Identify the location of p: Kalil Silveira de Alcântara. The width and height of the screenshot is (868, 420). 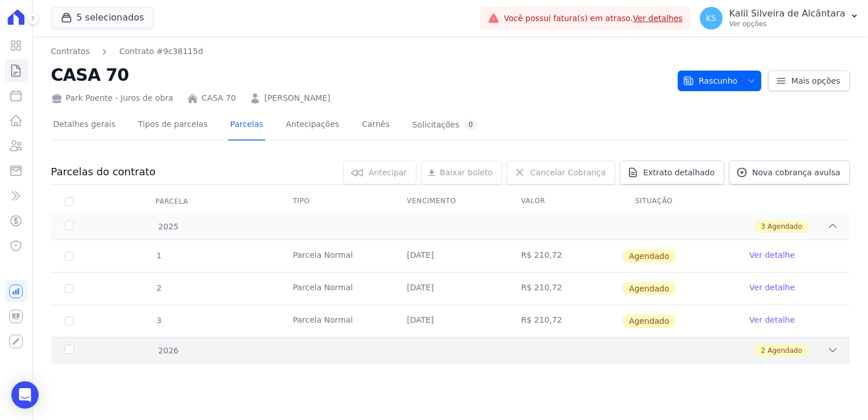
(787, 14).